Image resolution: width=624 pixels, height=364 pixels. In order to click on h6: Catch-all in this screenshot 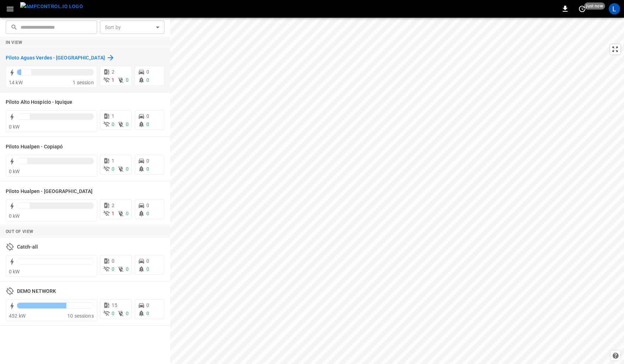, I will do `click(27, 247)`.